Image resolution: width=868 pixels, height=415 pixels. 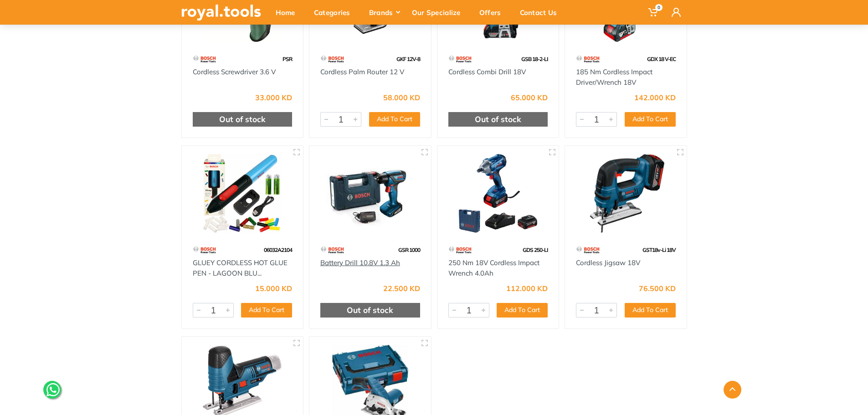 What do you see at coordinates (274, 288) in the screenshot?
I see `div: 15.000 KD` at bounding box center [274, 288].